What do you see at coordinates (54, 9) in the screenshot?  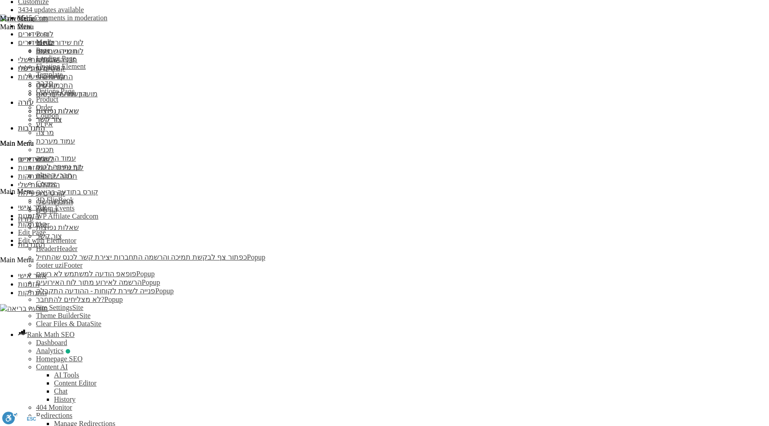 I see `span: 34 updates available` at bounding box center [54, 9].